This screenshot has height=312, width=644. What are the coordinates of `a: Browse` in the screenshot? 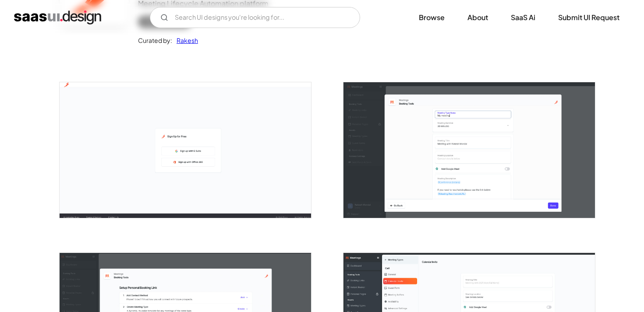 It's located at (431, 18).